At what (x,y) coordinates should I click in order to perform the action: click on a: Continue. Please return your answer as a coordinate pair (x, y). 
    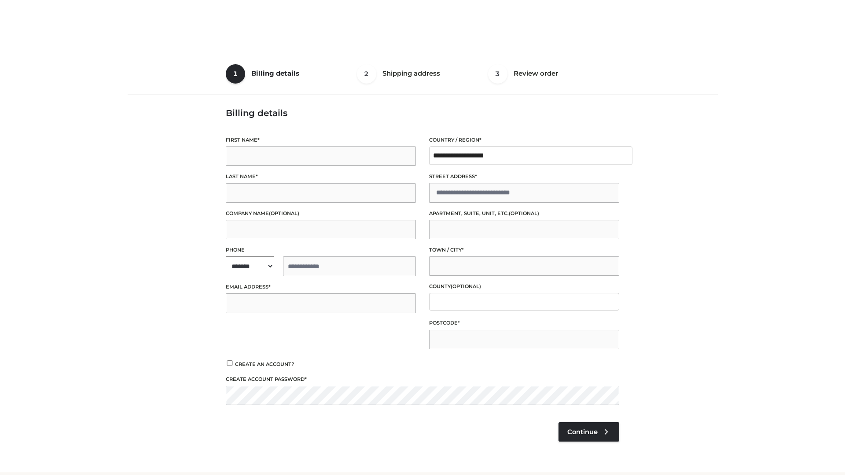
    Looking at the image, I should click on (589, 432).